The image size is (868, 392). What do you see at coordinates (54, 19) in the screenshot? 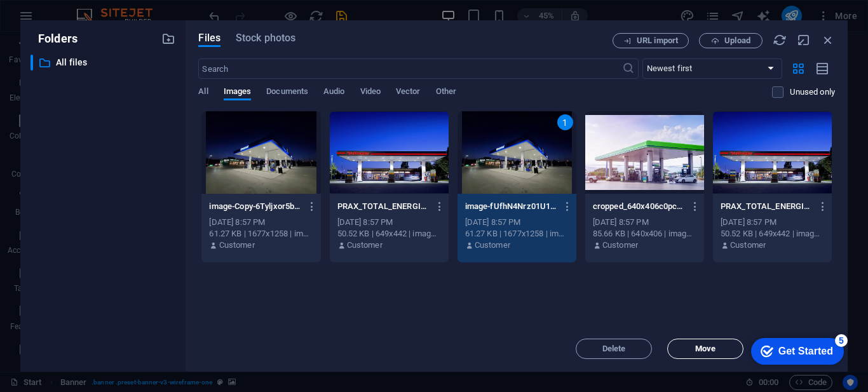
I see `div: Get Started 5 items remaining, 0% complete` at bounding box center [54, 19].